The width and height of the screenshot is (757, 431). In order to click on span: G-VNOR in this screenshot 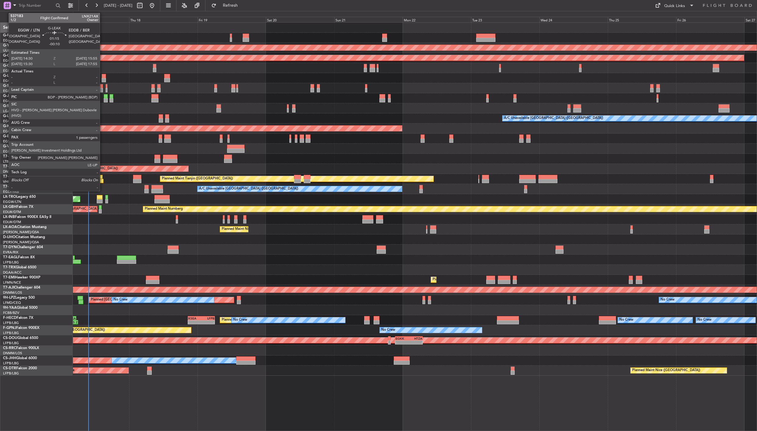, I will do `click(10, 146)`.